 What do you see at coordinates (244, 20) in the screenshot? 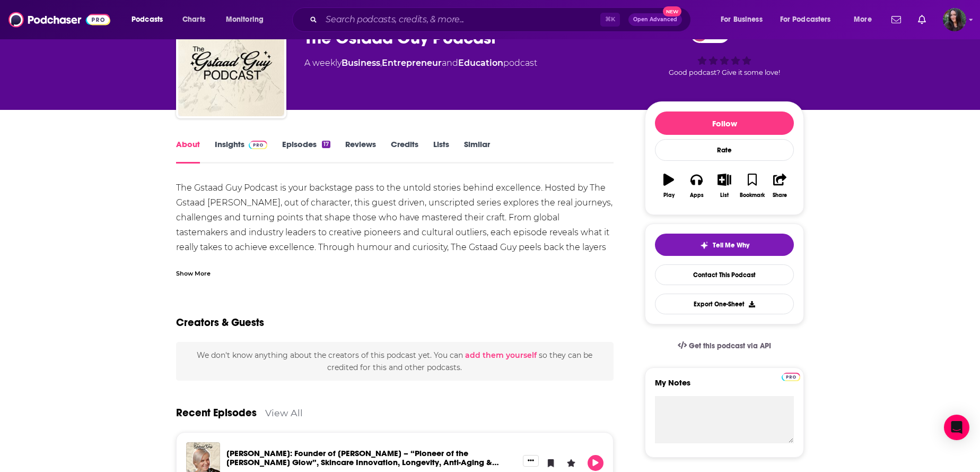
I see `span: Monitoring` at bounding box center [244, 20].